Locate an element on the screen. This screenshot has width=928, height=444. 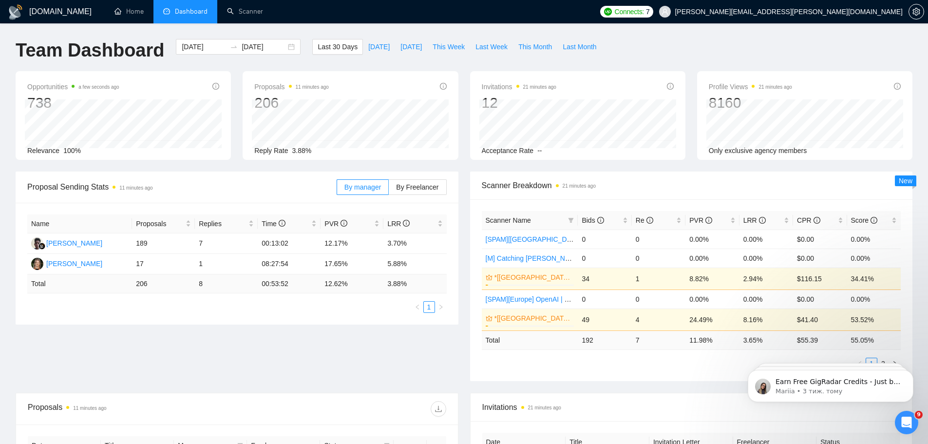
span: CPR is located at coordinates (808, 220).